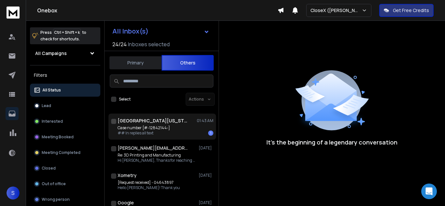 Image resolution: width=445 pixels, height=206 pixels. Describe the element at coordinates (65, 168) in the screenshot. I see `button: Closed` at that location.